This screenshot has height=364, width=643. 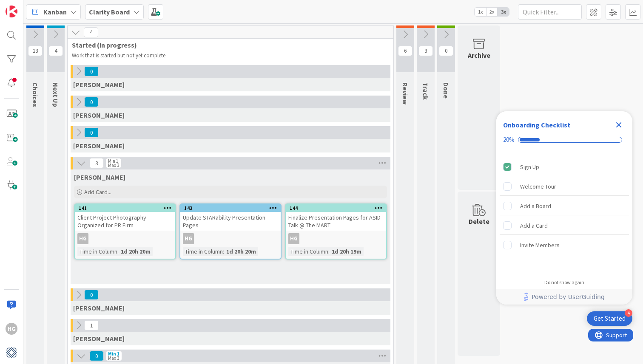 What do you see at coordinates (227, 56) in the screenshot?
I see `p: Work that is started but not yet complete` at bounding box center [227, 56].